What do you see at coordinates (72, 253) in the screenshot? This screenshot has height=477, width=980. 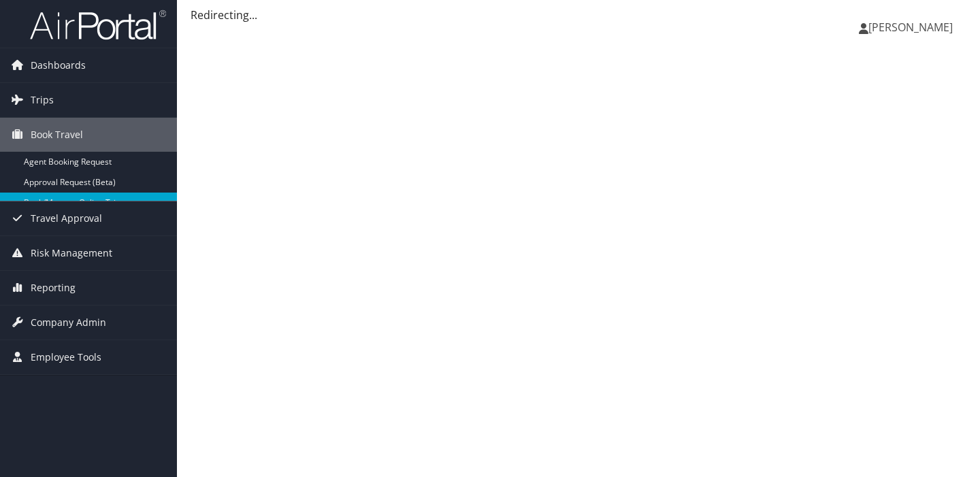 I see `span: Risk Management` at bounding box center [72, 253].